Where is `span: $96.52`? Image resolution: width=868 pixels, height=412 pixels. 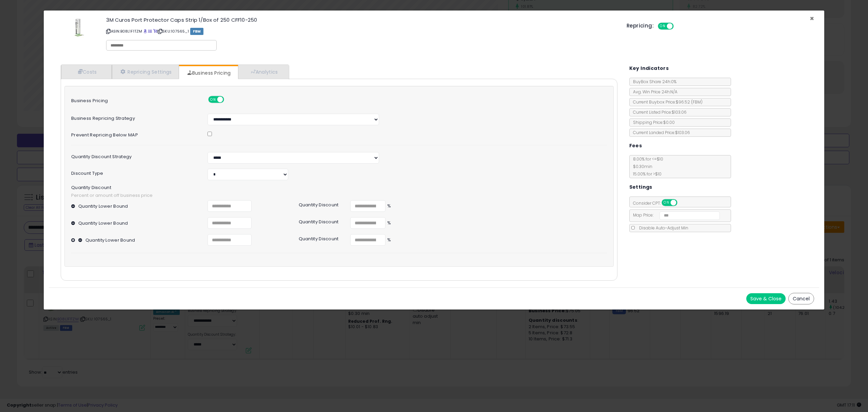 span: $96.52 is located at coordinates (689, 102).